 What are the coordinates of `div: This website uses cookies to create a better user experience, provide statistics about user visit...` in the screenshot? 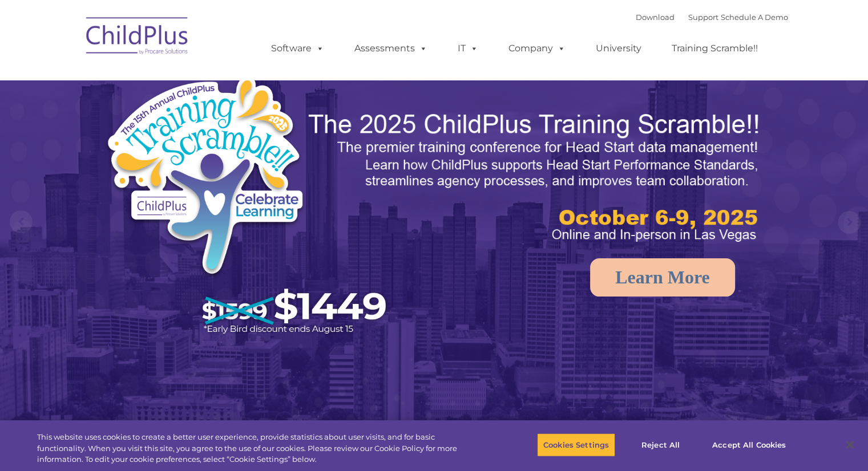 It's located at (258, 448).